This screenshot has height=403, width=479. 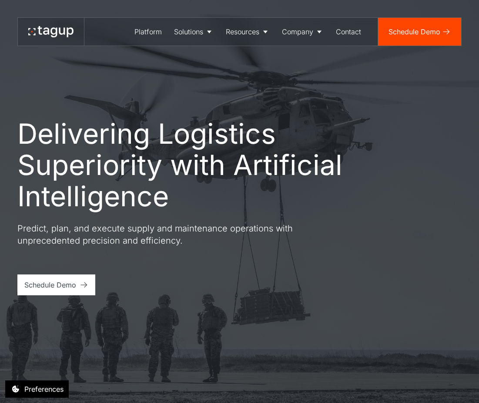 I want to click on a: Resources, so click(x=247, y=32).